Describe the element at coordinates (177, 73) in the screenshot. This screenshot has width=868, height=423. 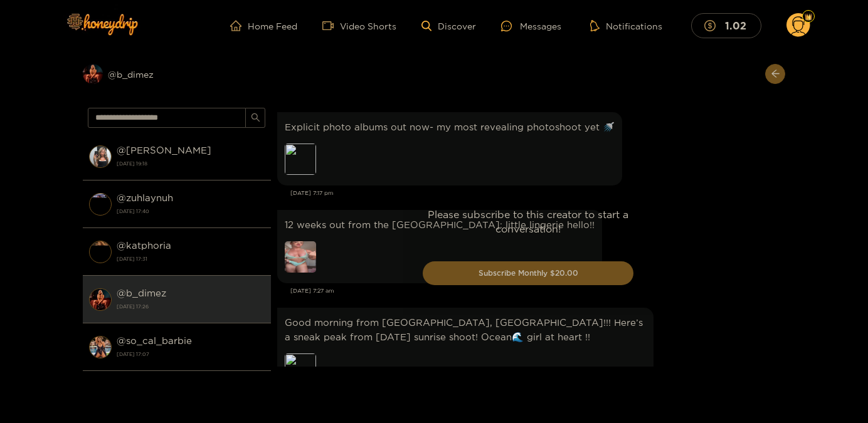
I see `div: @b_dimez` at that location.